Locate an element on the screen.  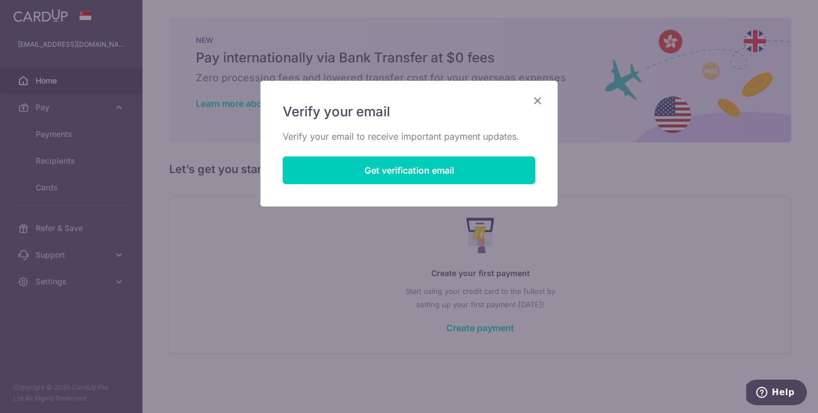
button: Get verification email is located at coordinates (409, 170).